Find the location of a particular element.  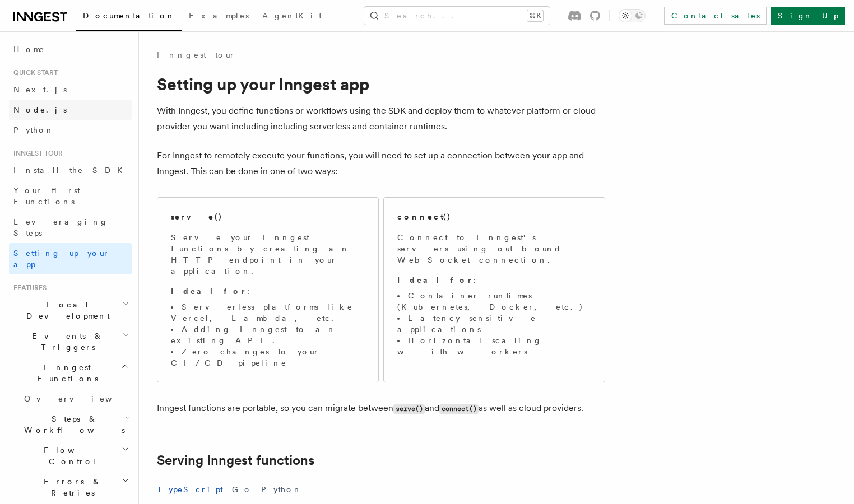

button: Search...⌘K is located at coordinates (457, 16).